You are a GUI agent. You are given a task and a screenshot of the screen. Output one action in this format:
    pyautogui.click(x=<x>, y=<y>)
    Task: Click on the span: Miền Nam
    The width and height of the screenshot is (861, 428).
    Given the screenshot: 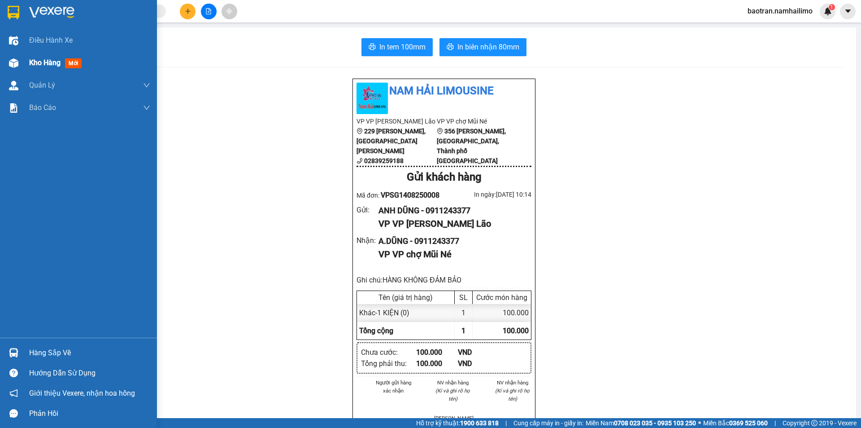 What is the action you would take?
    pyautogui.click(x=641, y=423)
    